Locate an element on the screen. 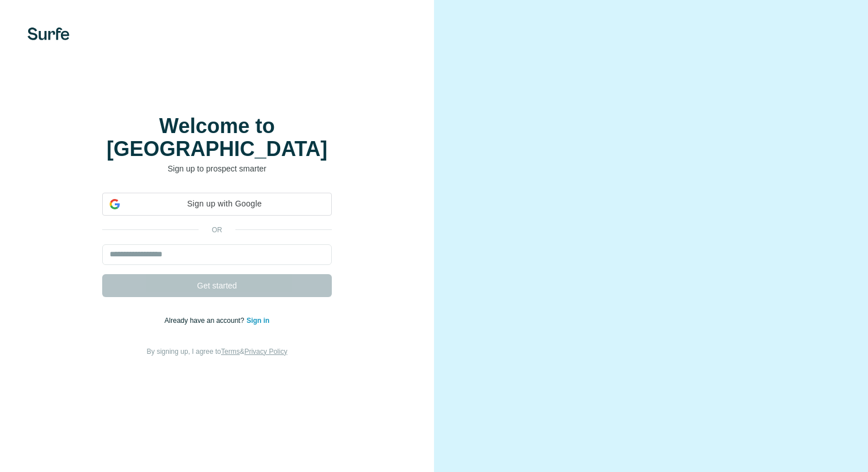  div: Sign up with Google is located at coordinates (217, 205).